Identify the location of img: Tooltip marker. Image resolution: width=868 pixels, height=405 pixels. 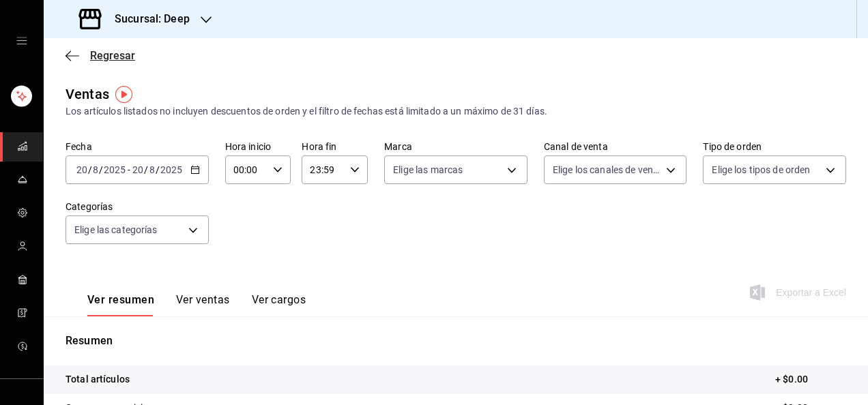
(123, 94).